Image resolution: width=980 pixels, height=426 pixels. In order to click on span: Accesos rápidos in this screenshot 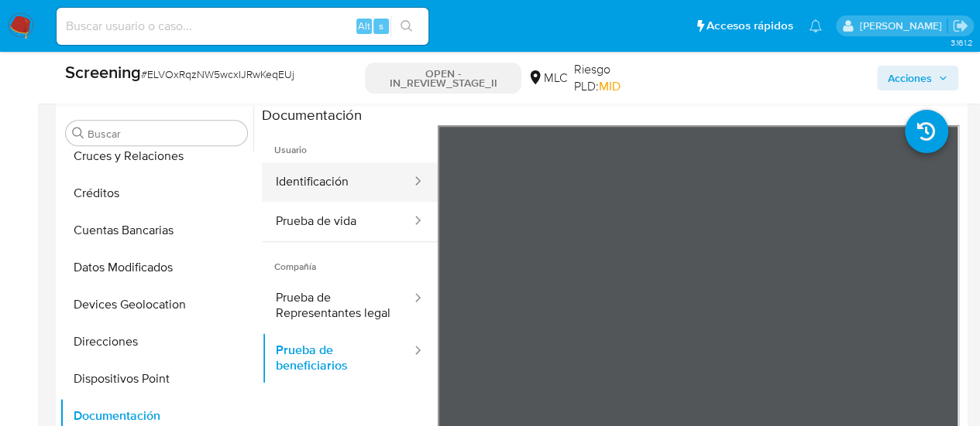, I will do `click(750, 26)`.